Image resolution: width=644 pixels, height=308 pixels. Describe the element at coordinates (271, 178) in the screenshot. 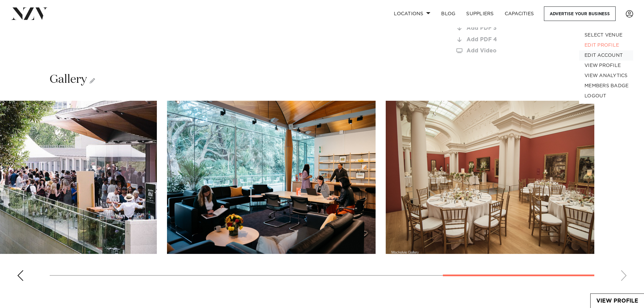

I see `swiper-slide: 8 / 9` at that location.